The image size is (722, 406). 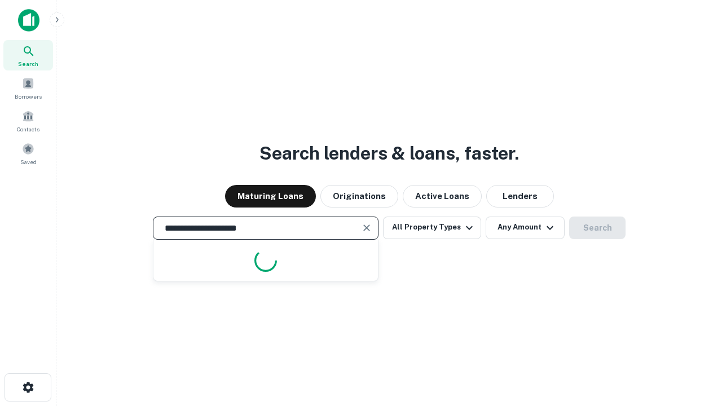 What do you see at coordinates (28, 97) in the screenshot?
I see `span: Borrowers` at bounding box center [28, 97].